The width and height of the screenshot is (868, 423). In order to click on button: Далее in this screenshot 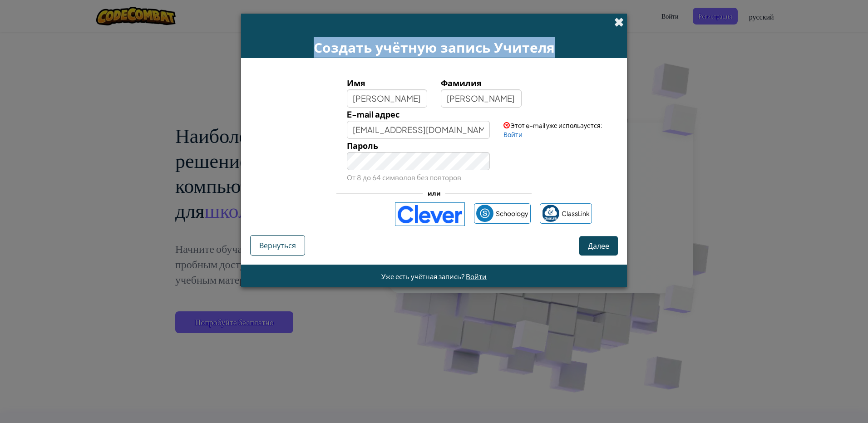, I will do `click(598, 245)`.